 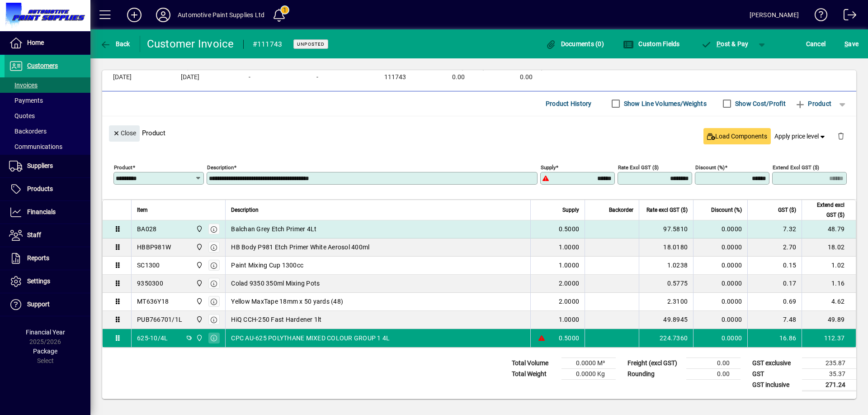 I want to click on span: Load Components, so click(x=737, y=136).